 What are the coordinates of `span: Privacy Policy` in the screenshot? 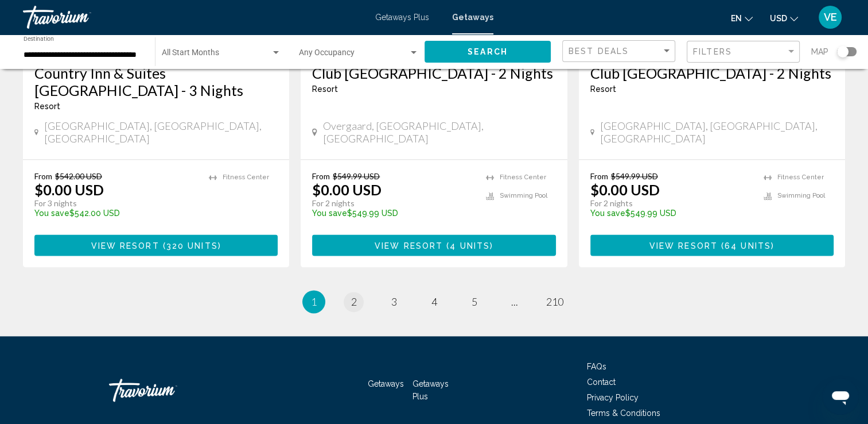 It's located at (613, 397).